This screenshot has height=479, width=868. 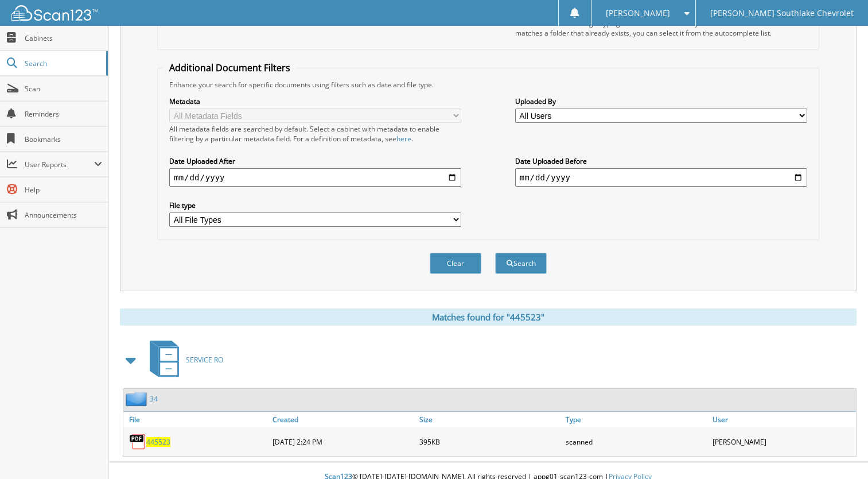 I want to click on div: Chat Widget, so click(x=839, y=452).